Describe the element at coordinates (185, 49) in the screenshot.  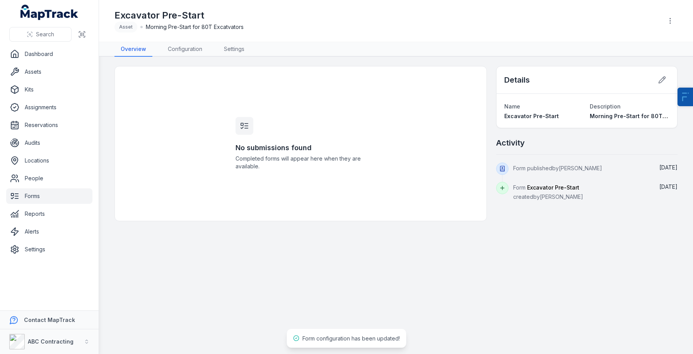
I see `a: Configuration` at that location.